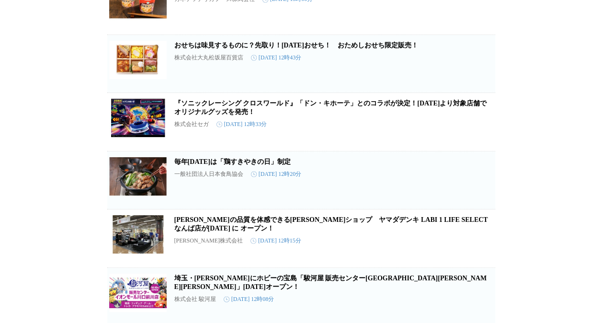  Describe the element at coordinates (209, 173) in the screenshot. I see `p: 一般社団法人日本食鳥協会` at that location.